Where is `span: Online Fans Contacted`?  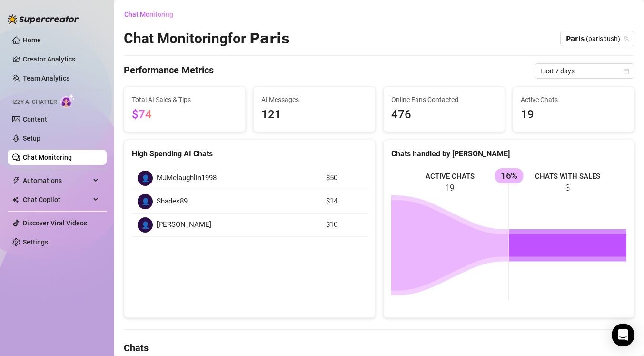
span: Online Fans Contacted is located at coordinates (444, 100).